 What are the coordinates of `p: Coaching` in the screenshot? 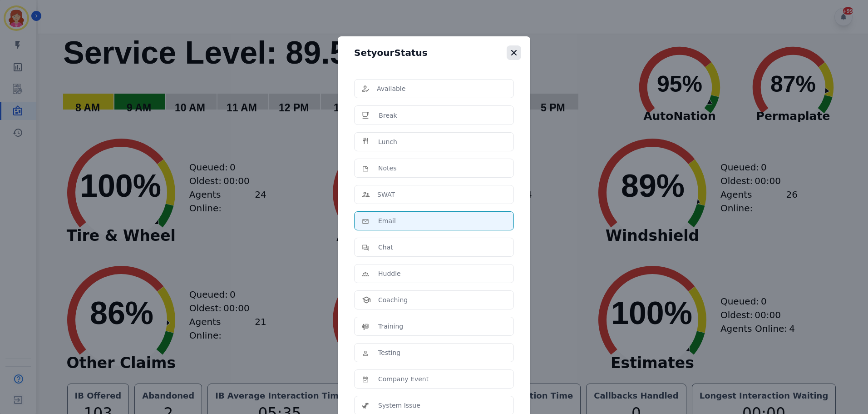 It's located at (393, 300).